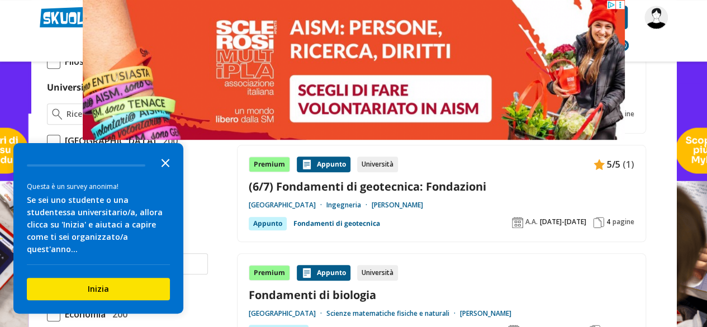 Image resolution: width=707 pixels, height=327 pixels. What do you see at coordinates (70, 87) in the screenshot?
I see `label: Università` at bounding box center [70, 87].